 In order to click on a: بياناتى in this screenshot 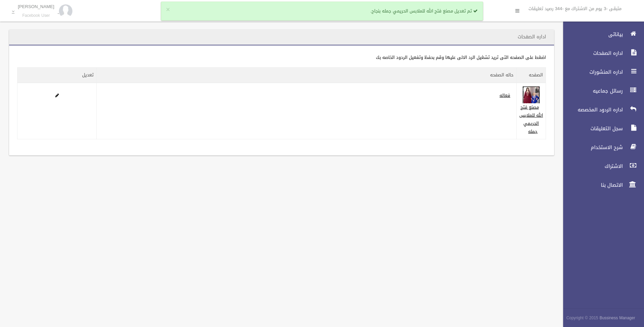, I will do `click(600, 35)`.